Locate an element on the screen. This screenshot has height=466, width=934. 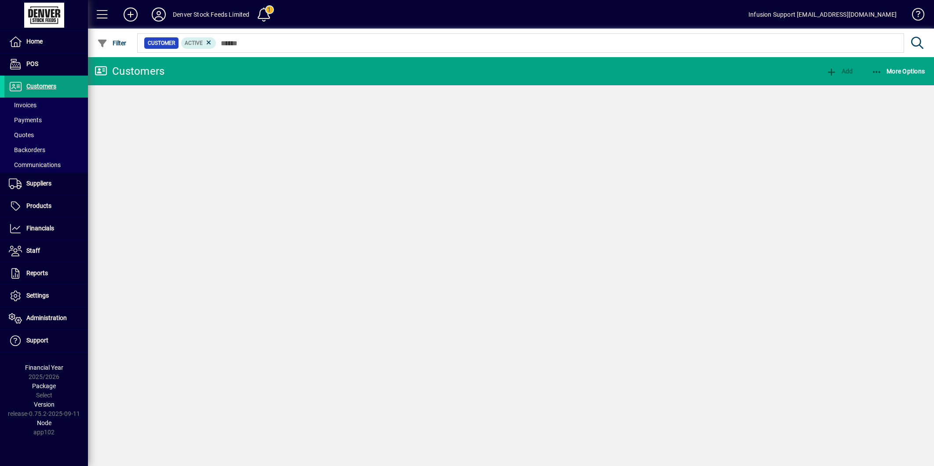
span: Products is located at coordinates (39, 206).